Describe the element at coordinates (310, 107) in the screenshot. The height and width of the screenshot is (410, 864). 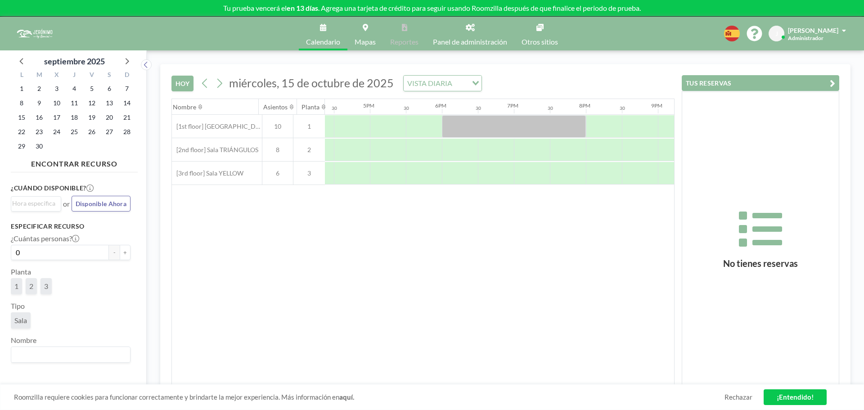
I see `div: Planta` at that location.